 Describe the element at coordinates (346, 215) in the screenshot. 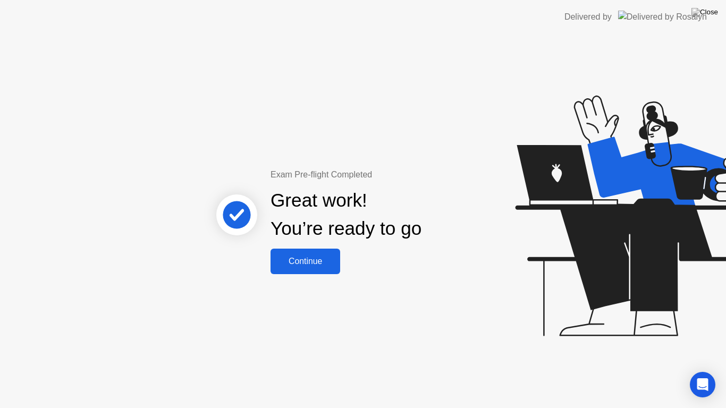

I see `div: Great work! You’re ready to go` at that location.